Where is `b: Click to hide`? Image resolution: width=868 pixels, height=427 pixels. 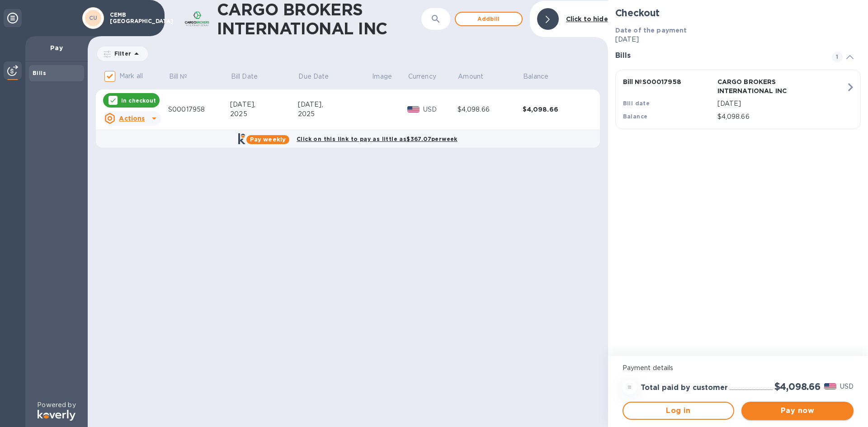 b: Click to hide is located at coordinates (587, 19).